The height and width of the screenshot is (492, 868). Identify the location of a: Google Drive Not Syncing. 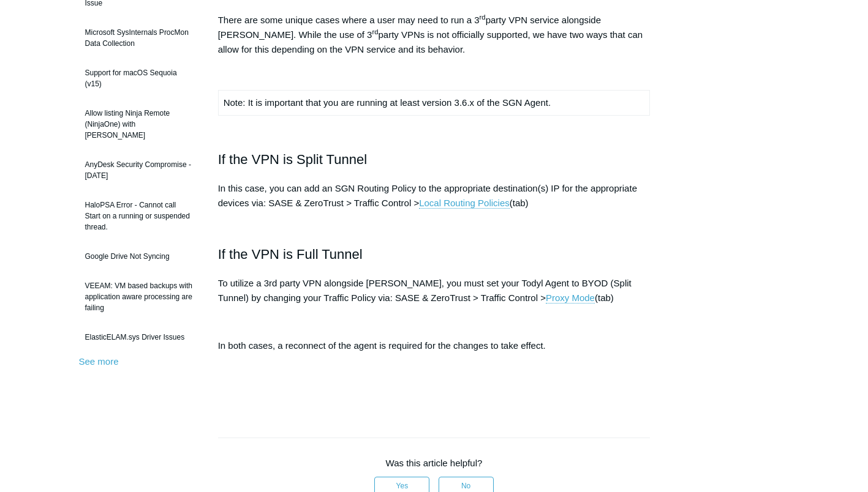
(139, 257).